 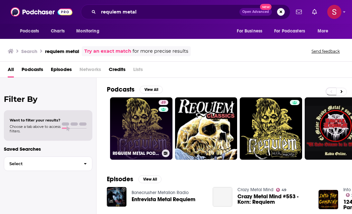 What do you see at coordinates (117, 71) in the screenshot?
I see `a: Credits` at bounding box center [117, 71].